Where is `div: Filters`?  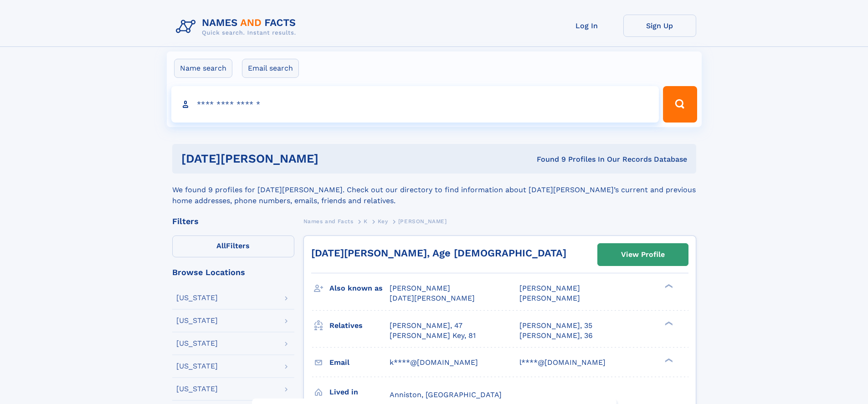
div: Filters is located at coordinates (233, 221).